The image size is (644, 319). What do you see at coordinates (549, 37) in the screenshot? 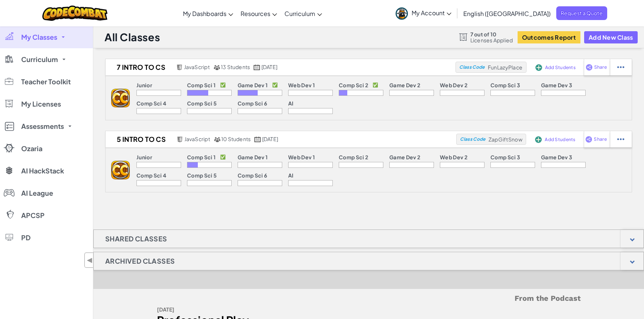
I see `button: Outcomes Report` at bounding box center [549, 37].